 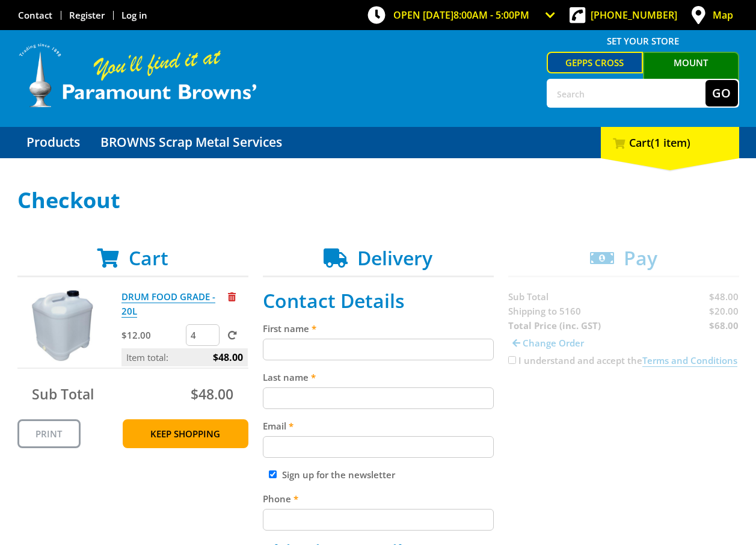 I want to click on a: Gepps Cross, so click(x=595, y=62).